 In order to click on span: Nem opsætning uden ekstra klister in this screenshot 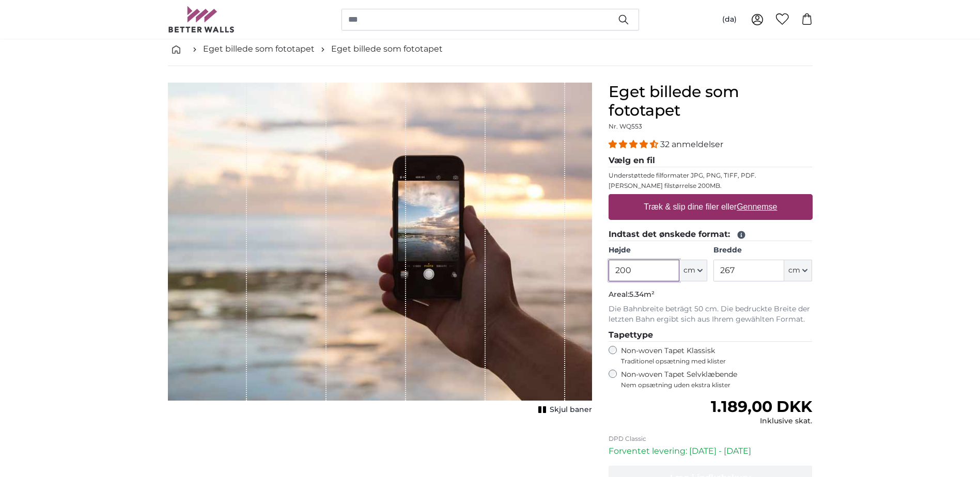, I will do `click(716, 385)`.